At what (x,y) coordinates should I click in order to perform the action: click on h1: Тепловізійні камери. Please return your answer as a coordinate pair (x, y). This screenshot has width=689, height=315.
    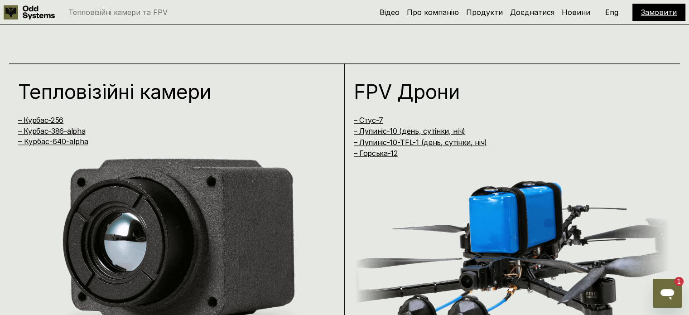
    Looking at the image, I should click on (167, 92).